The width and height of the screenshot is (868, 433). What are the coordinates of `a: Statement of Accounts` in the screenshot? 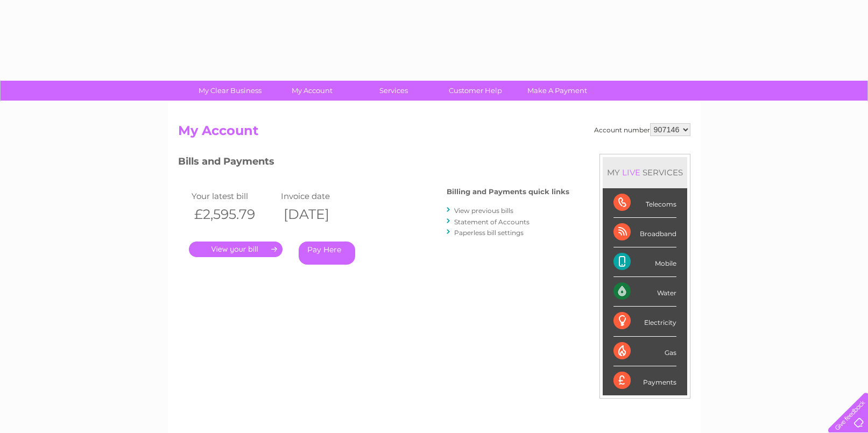 It's located at (492, 222).